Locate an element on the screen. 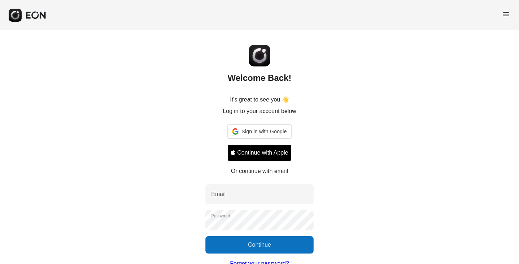 This screenshot has height=264, width=519. label: Email is located at coordinates (219, 194).